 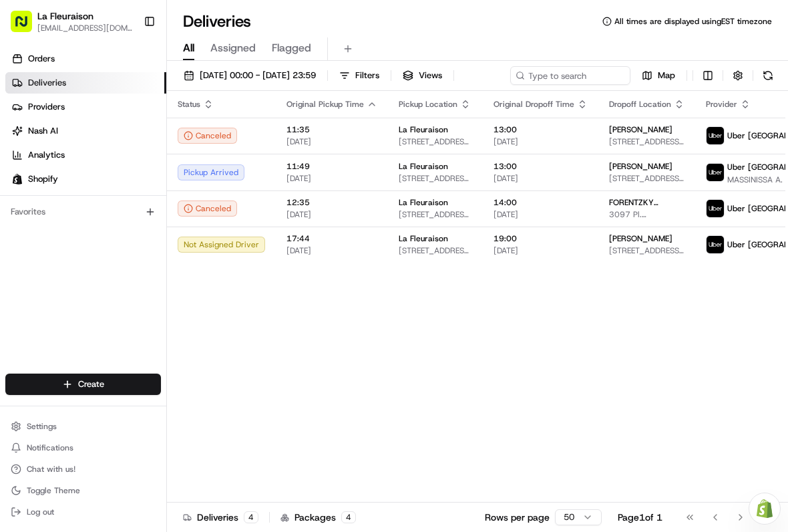 I want to click on a: Nash AI, so click(x=85, y=131).